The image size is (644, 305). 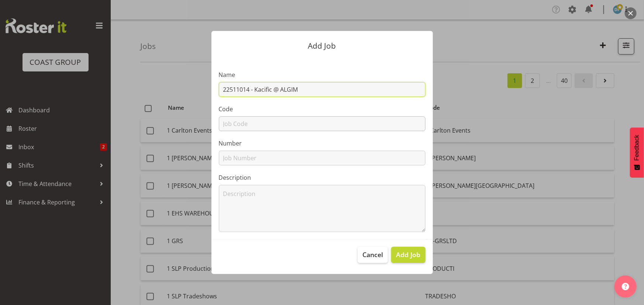 What do you see at coordinates (322, 124) in the screenshot?
I see `input: Job Code` at bounding box center [322, 124].